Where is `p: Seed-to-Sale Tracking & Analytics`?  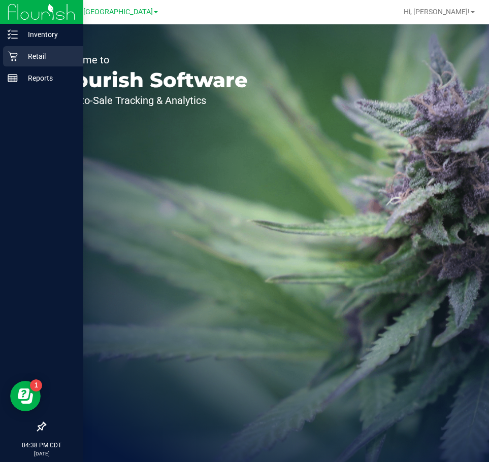
p: Seed-to-Sale Tracking & Analytics is located at coordinates (151, 100).